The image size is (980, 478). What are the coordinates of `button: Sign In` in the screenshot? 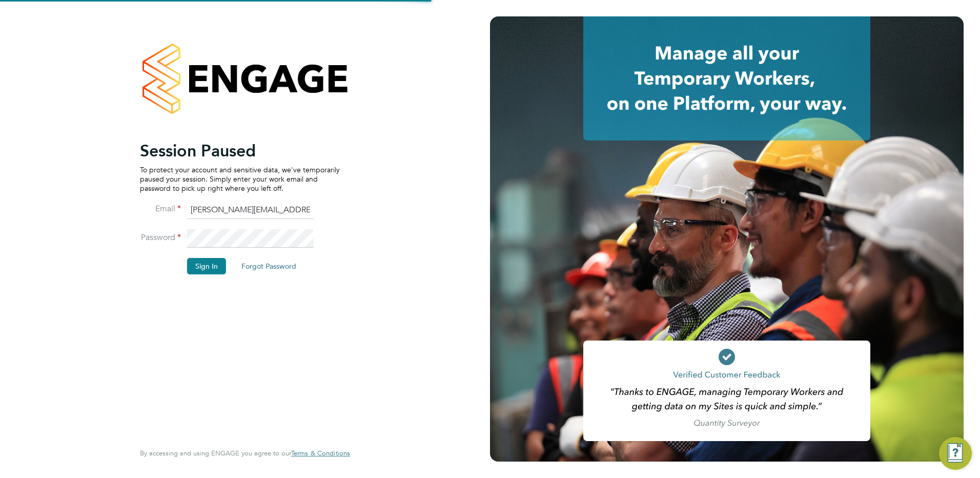 It's located at (207, 266).